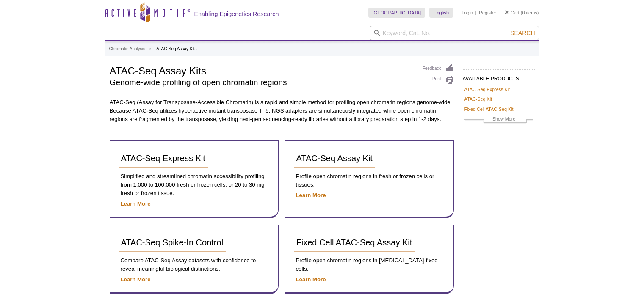  I want to click on a: ATAC-Seq Assay Kit, so click(334, 159).